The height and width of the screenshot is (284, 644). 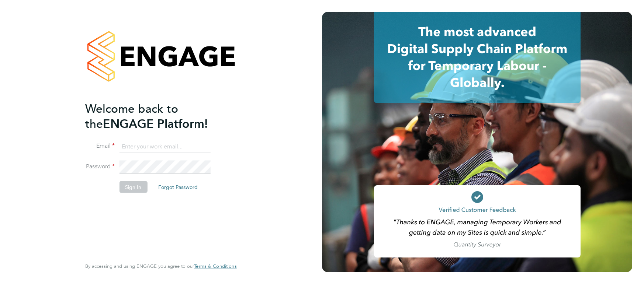 What do you see at coordinates (157, 116) in the screenshot?
I see `h2: ENGAGE Platform!` at bounding box center [157, 116].